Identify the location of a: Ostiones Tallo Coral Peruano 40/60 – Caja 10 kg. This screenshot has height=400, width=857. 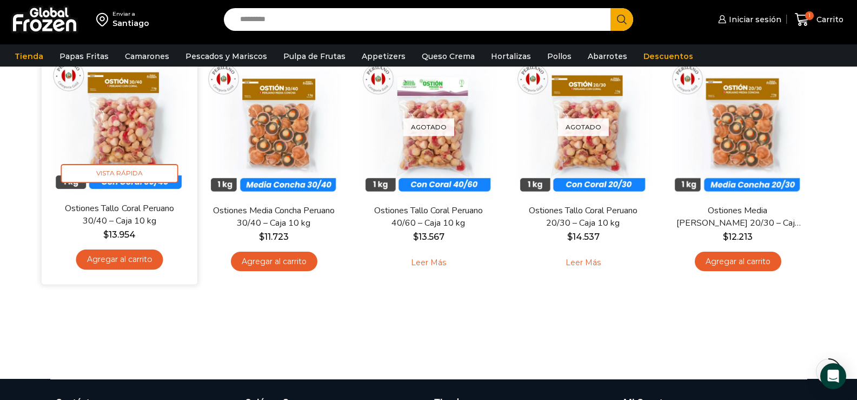
(428, 217).